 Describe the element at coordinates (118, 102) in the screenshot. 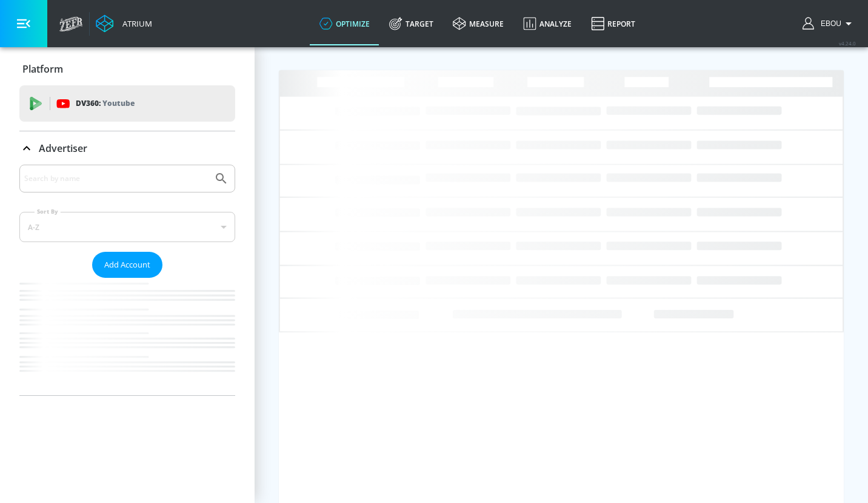

I see `p: Youtube` at that location.